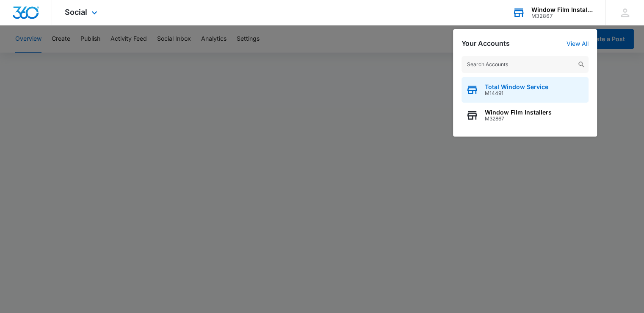 The width and height of the screenshot is (644, 313). What do you see at coordinates (563, 10) in the screenshot?
I see `div: account name` at bounding box center [563, 10].